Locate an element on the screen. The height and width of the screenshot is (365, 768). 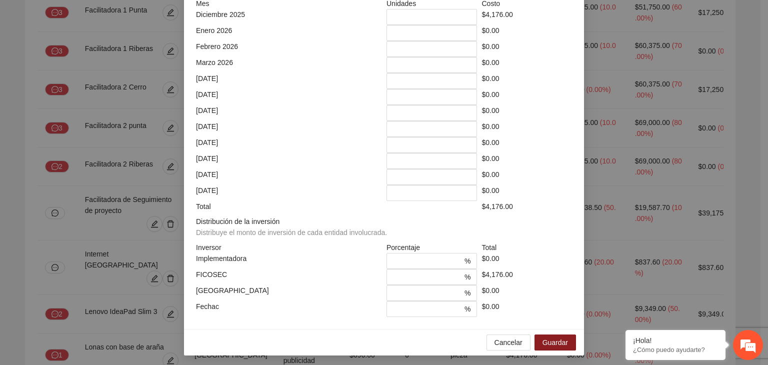
span: Distribución de la inversión is located at coordinates (293, 227).